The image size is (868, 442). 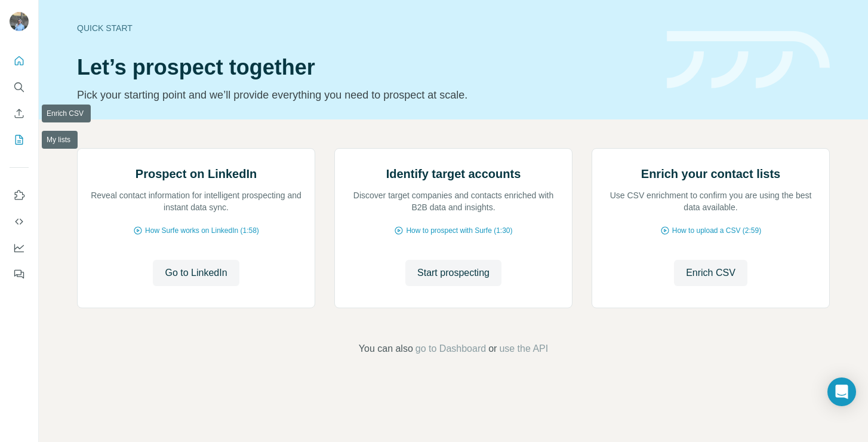 What do you see at coordinates (716, 230) in the screenshot?
I see `span: How to upload a CSV (2:59)` at bounding box center [716, 230].